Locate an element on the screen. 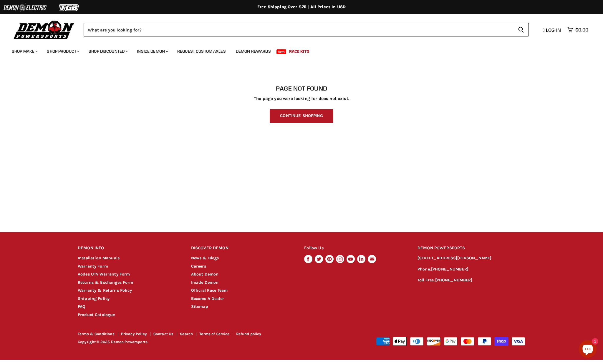 The height and width of the screenshot is (364, 603). a: Shop Product is located at coordinates (63, 51).